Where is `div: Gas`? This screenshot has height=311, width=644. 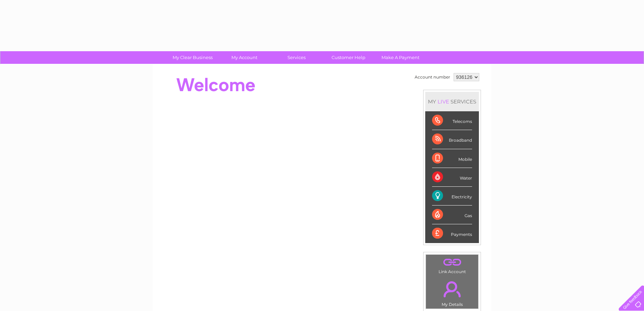
div: Gas is located at coordinates (452, 215).